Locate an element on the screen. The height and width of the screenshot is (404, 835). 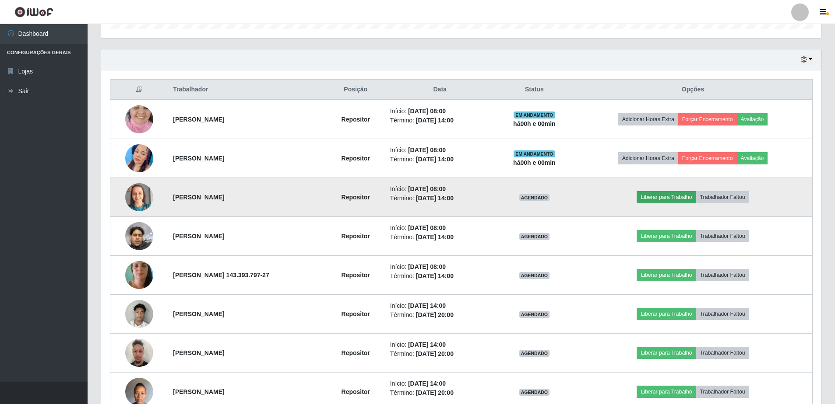
img: 1757598947287.jpeg is located at coordinates (139, 275).